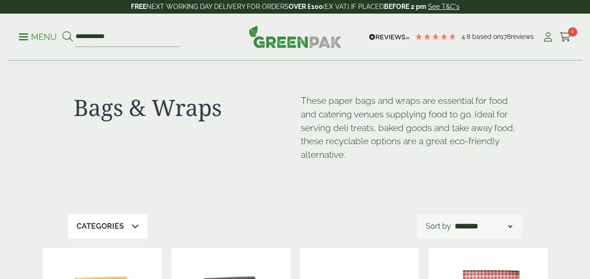 The width and height of the screenshot is (590, 279). Describe the element at coordinates (548, 37) in the screenshot. I see `i: My Account` at that location.